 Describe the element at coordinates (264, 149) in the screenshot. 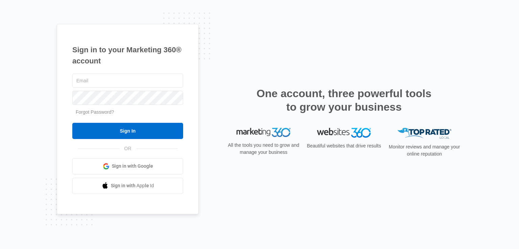

I see `p: All the tools you need to grow and manage your business` at that location.